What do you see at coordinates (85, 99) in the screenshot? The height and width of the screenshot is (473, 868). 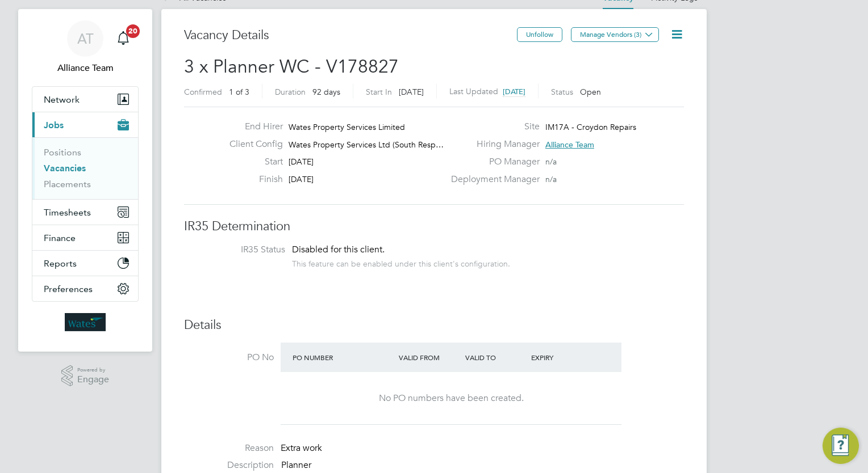 I see `button: Network` at bounding box center [85, 99].